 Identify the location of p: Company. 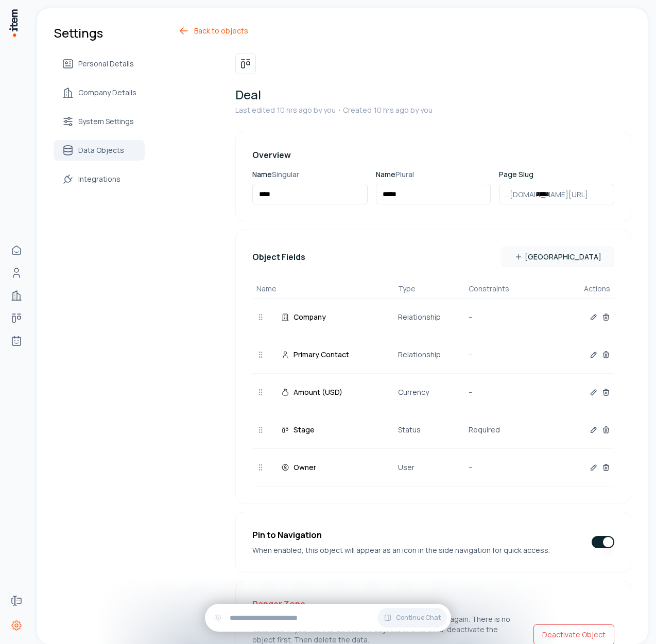
(309, 317).